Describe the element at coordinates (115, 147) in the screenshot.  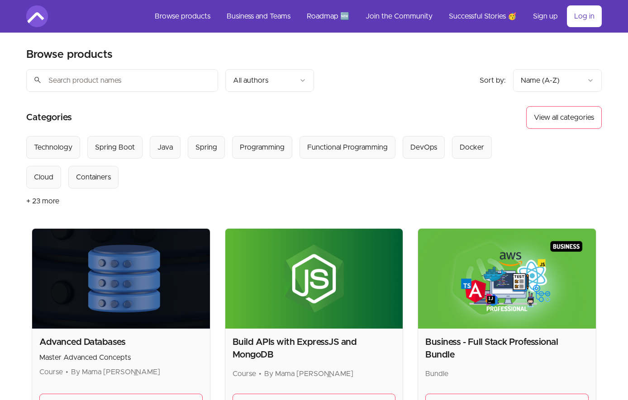
I see `div: Spring Boot` at that location.